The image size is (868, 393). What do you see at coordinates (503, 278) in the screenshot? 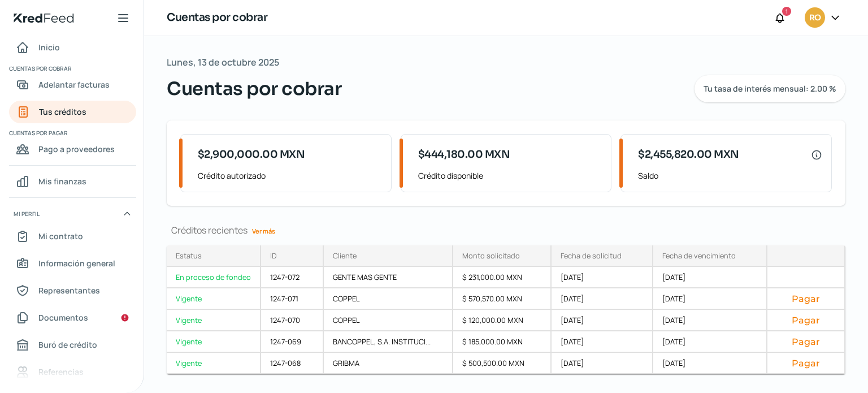
I see `div: $ 231,000.00 MXN` at bounding box center [503, 278].